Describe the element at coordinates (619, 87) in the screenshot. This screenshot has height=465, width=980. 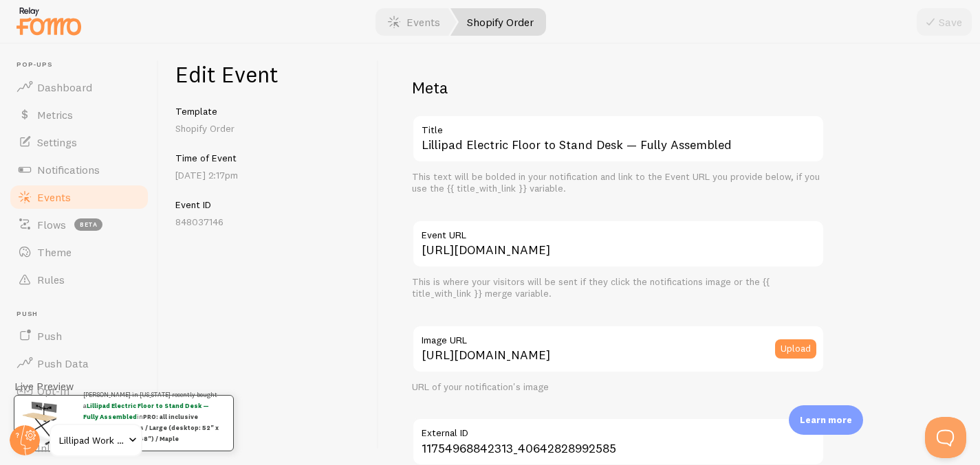
I see `h2: Meta` at that location.